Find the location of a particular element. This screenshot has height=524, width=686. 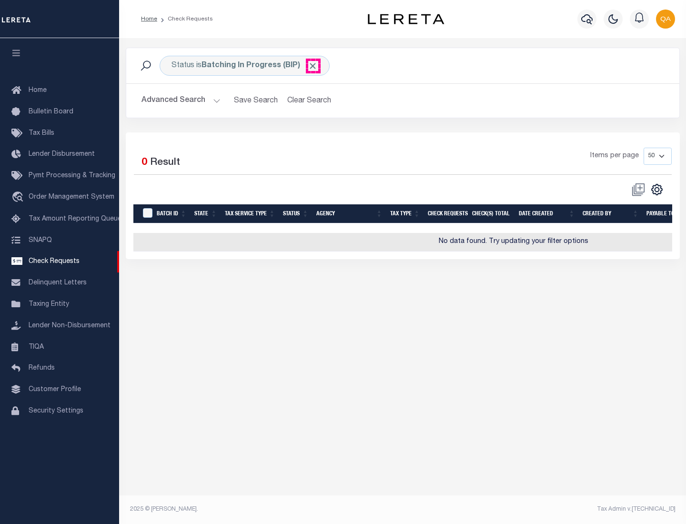

th: Created By: activate to sort column ascending is located at coordinates (611, 214).